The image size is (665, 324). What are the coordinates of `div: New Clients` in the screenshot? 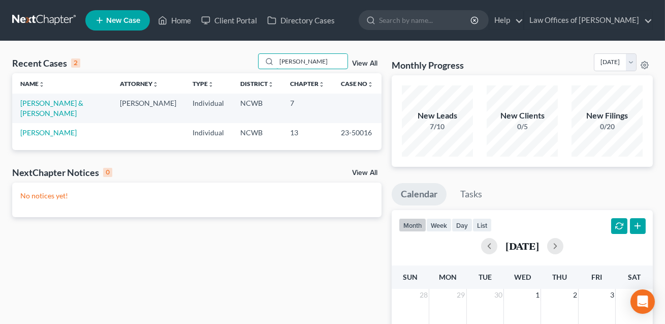 It's located at (522, 115).